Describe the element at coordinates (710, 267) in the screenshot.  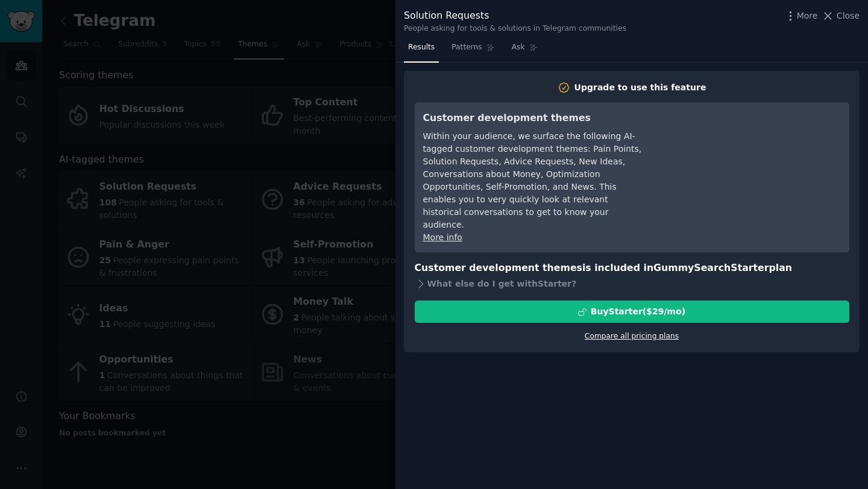
I see `span: GummySearch Starter` at that location.